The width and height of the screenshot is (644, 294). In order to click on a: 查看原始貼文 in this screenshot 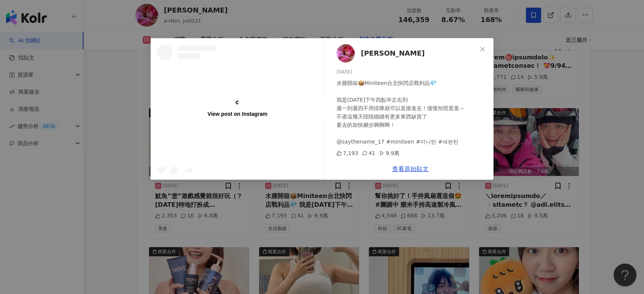, I will do `click(411, 169)`.